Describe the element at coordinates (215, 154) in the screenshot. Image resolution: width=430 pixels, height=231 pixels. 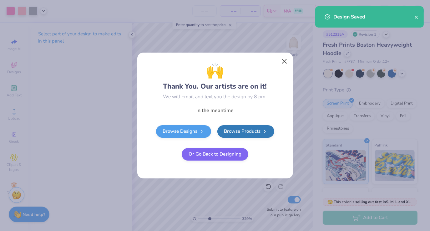
I see `button: Or Go Back to Designing` at that location.